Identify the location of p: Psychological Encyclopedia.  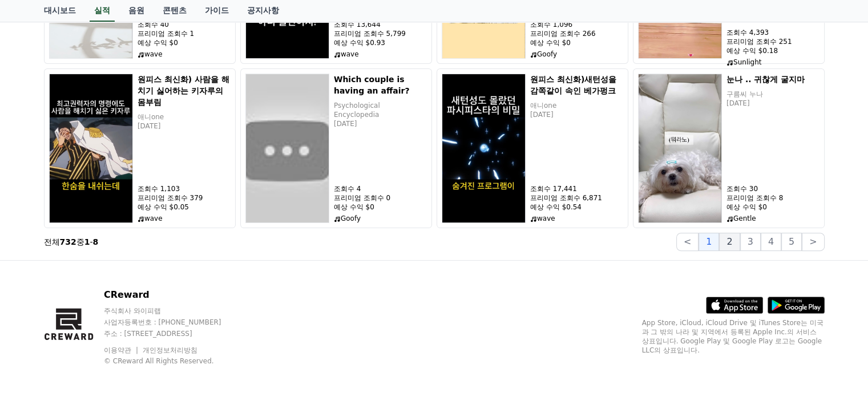
(381, 110).